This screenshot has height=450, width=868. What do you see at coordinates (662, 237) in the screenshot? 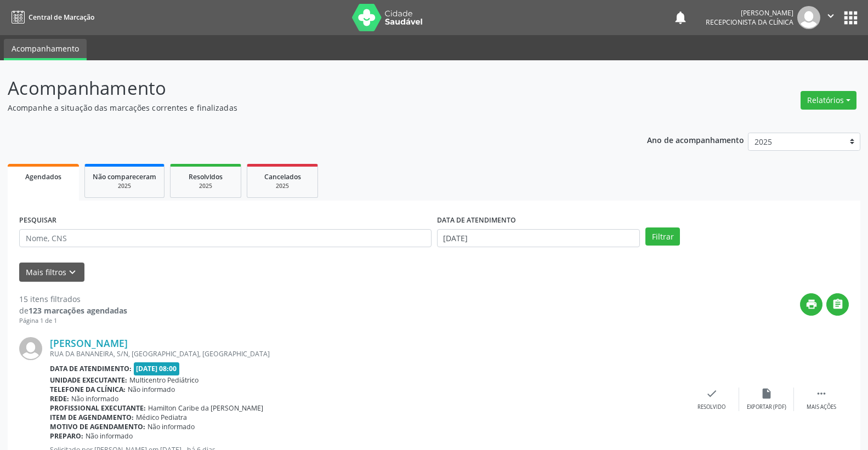
I see `button: Filtrar` at bounding box center [662, 237].